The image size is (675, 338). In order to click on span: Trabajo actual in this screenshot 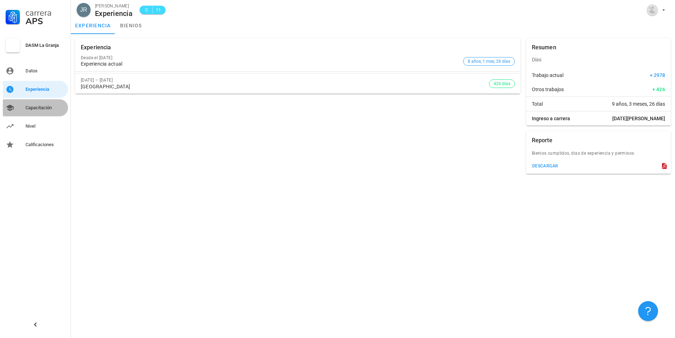, I will do `click(548, 75)`.